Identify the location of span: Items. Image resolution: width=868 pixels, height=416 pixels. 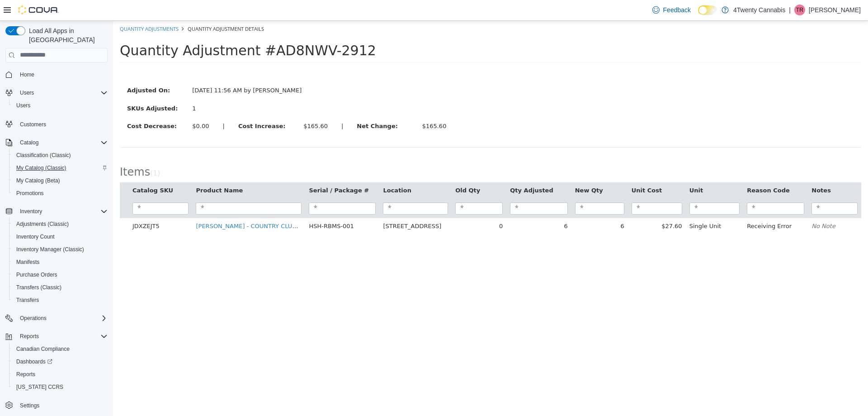
(22, 151).